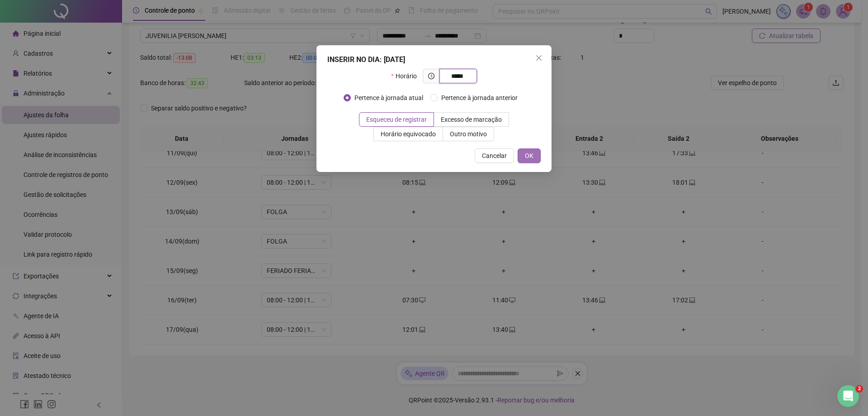 The height and width of the screenshot is (416, 868). I want to click on button: Cancelar, so click(494, 155).